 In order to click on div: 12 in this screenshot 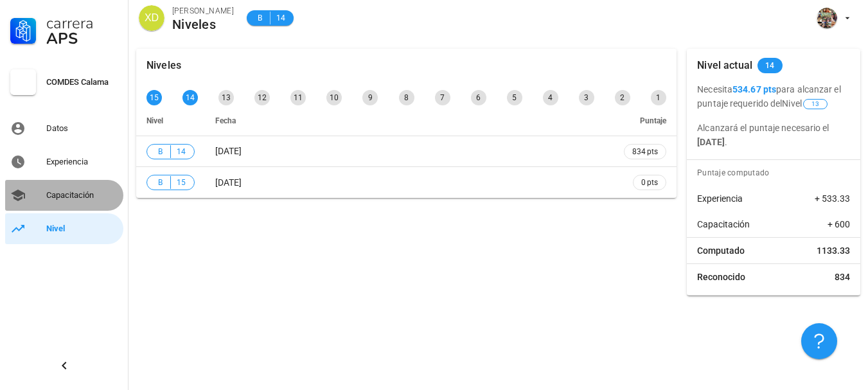, I will do `click(262, 97)`.